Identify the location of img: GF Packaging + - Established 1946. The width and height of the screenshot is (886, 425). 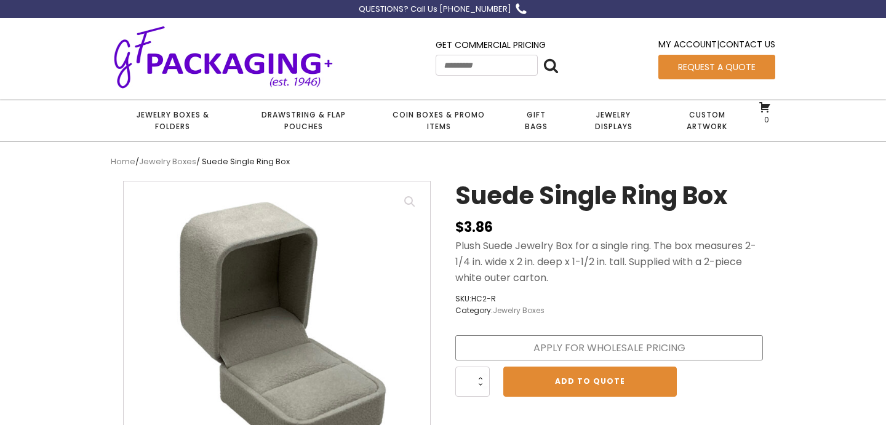
(223, 57).